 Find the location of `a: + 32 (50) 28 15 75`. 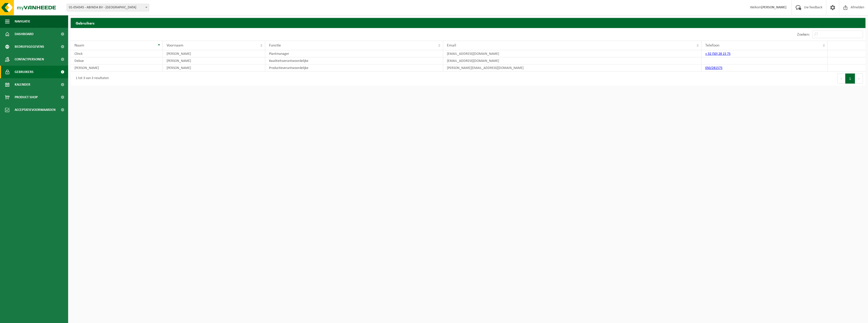

a: + 32 (50) 28 15 75 is located at coordinates (718, 54).